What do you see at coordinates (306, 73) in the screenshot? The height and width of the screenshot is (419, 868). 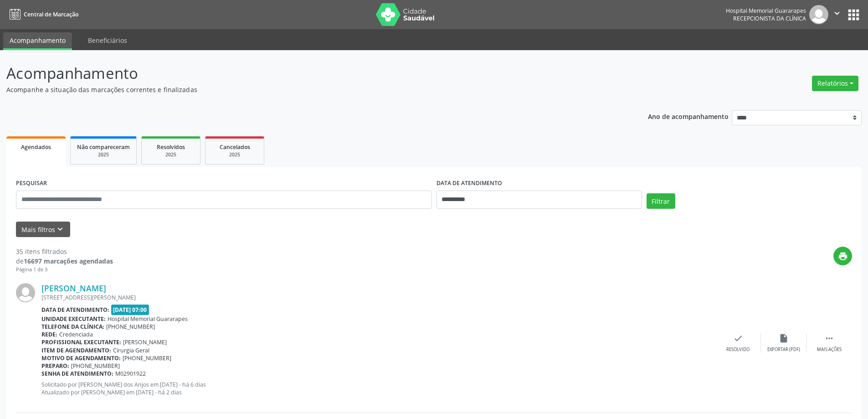 I see `p: Acompanhamento` at bounding box center [306, 73].